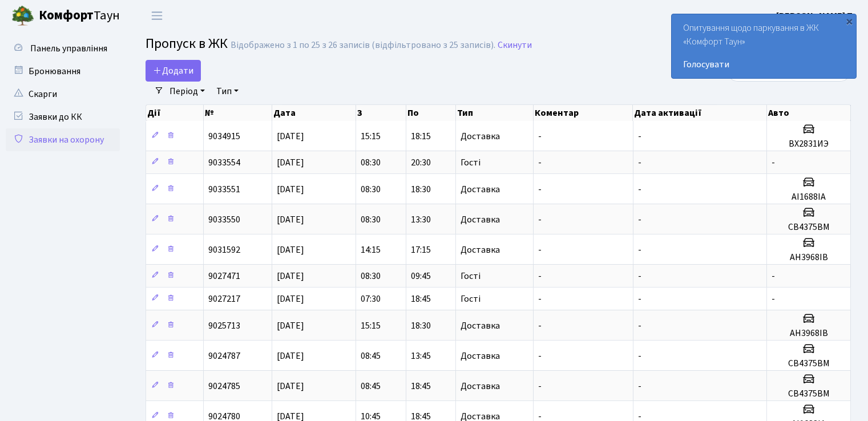  What do you see at coordinates (420, 163) in the screenshot?
I see `span: 20:30` at bounding box center [420, 163].